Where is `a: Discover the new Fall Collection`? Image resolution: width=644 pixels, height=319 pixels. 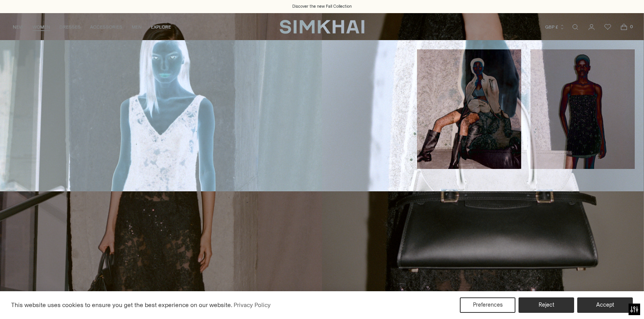 a: Discover the new Fall Collection is located at coordinates (322, 6).